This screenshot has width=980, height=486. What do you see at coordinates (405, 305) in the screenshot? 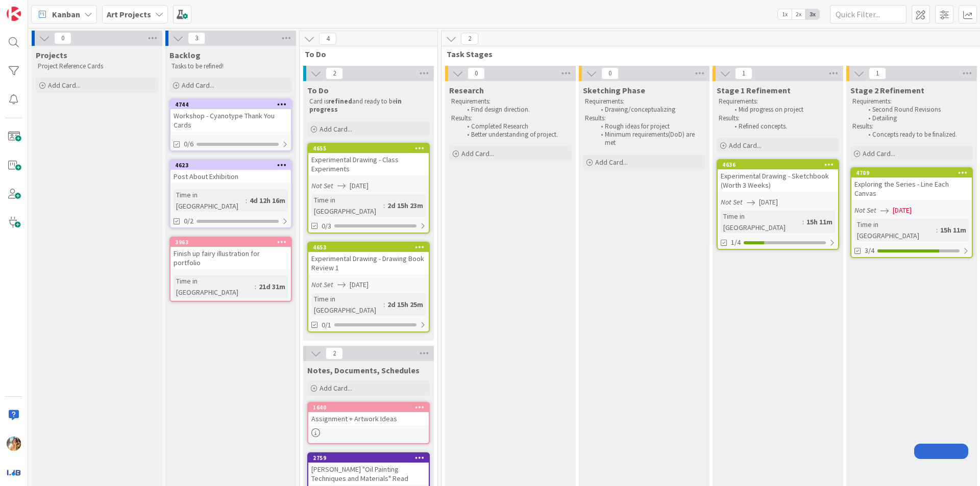
I see `div: 2d 15h 25m` at bounding box center [405, 305].